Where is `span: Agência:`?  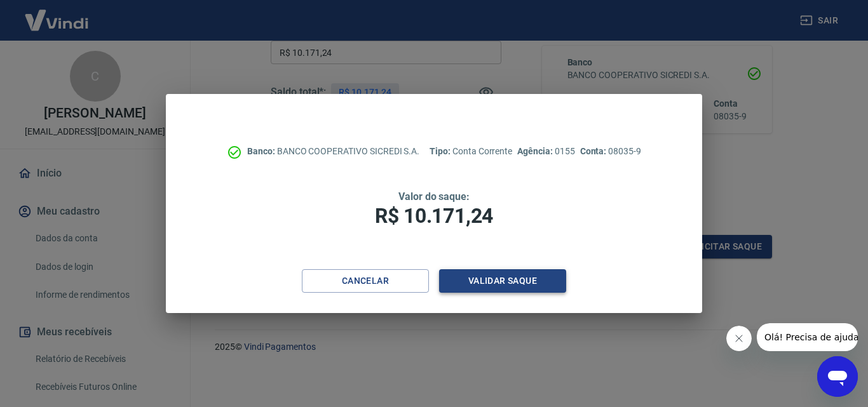
span: Agência: is located at coordinates (536, 151).